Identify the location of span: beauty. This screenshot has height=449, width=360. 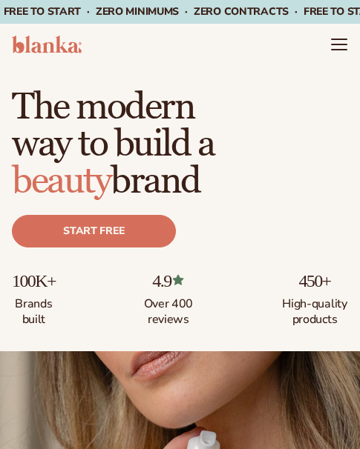
(61, 181).